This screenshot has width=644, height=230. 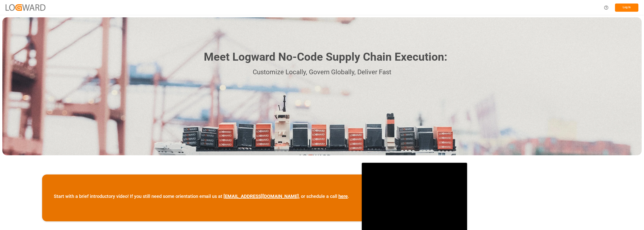 What do you see at coordinates (26, 7) in the screenshot?
I see `img: Logward_new_orange.png` at bounding box center [26, 7].